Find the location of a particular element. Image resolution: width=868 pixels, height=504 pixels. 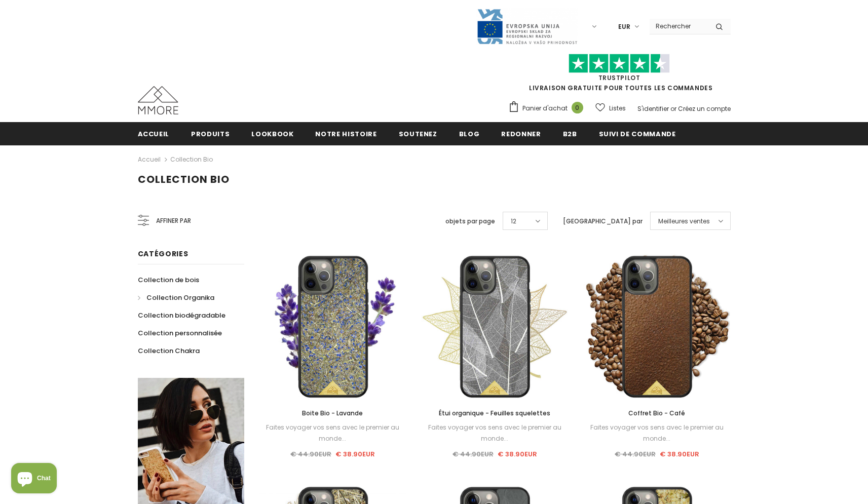

span: soutenez is located at coordinates (418, 134).